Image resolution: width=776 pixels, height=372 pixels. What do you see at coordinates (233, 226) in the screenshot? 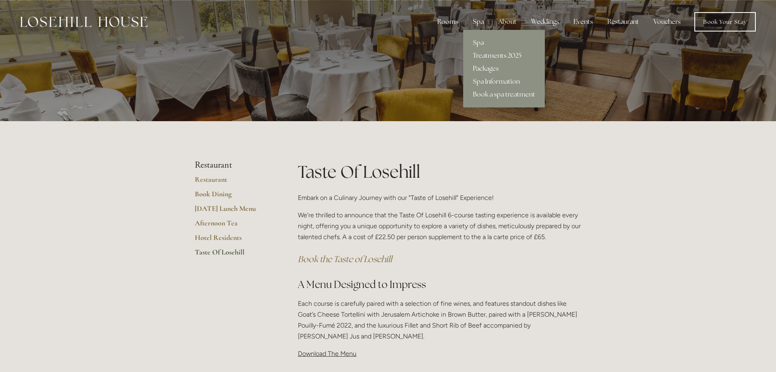
I see `a: Afternoon Tea` at bounding box center [233, 226].